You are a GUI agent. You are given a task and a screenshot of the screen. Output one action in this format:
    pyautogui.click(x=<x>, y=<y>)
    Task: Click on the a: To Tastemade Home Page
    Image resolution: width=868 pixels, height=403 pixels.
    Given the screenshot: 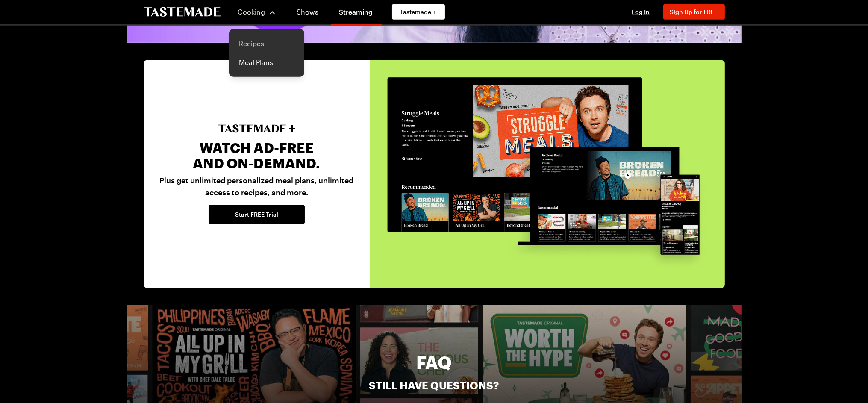 What is the action you would take?
    pyautogui.click(x=182, y=12)
    